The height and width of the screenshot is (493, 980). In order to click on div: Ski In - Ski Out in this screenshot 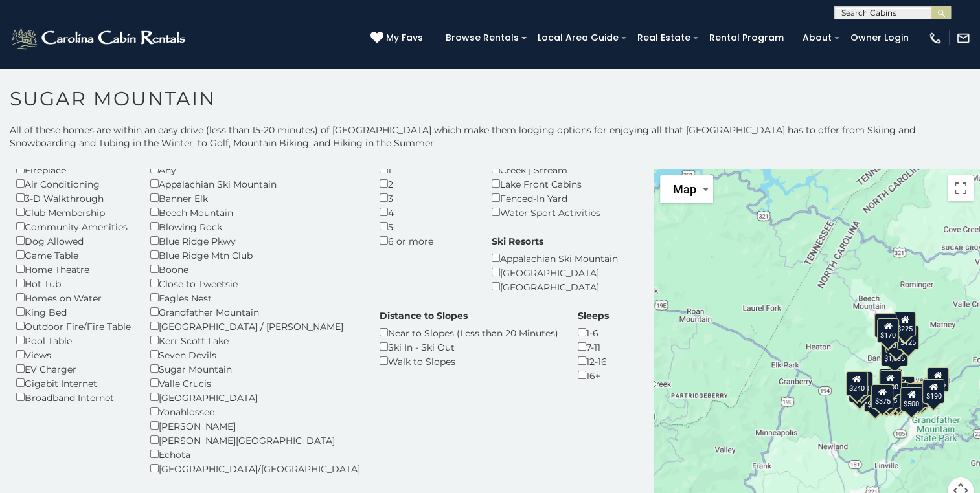, I will do `click(469, 347)`.